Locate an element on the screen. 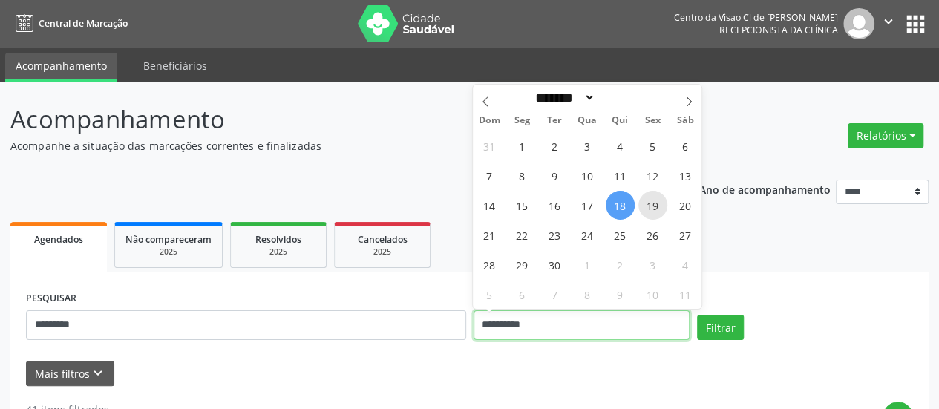 The height and width of the screenshot is (409, 939). span: Setembro 10, 2025 is located at coordinates (587, 175).